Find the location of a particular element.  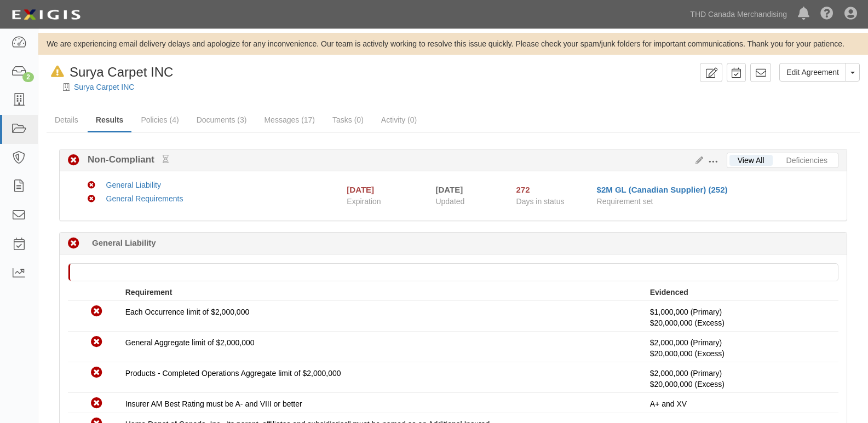

a: Activity (0) is located at coordinates (399, 120).